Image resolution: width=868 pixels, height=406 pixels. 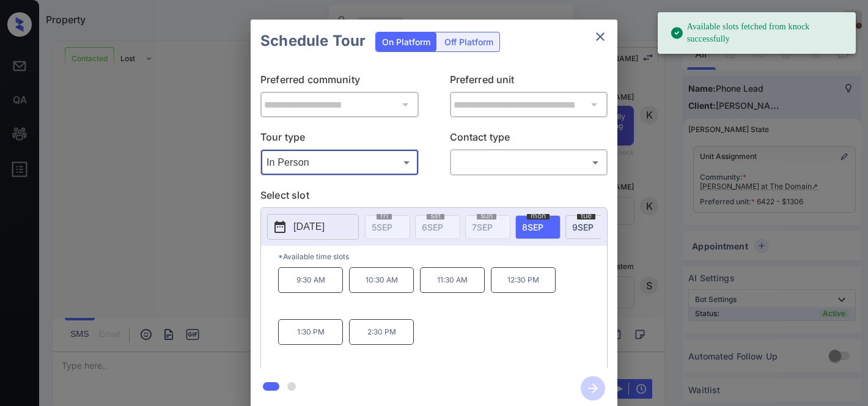 What do you see at coordinates (339, 139) in the screenshot?
I see `p: Tour type` at bounding box center [339, 139].